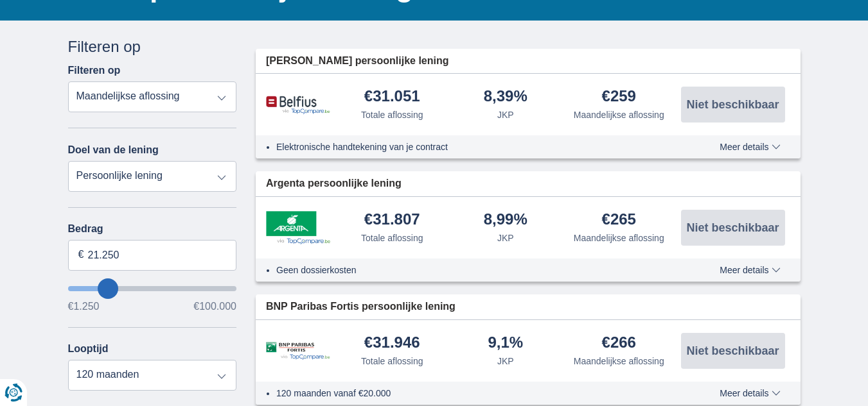 The image size is (868, 406). I want to click on a: wantToBorrow, so click(153, 288).